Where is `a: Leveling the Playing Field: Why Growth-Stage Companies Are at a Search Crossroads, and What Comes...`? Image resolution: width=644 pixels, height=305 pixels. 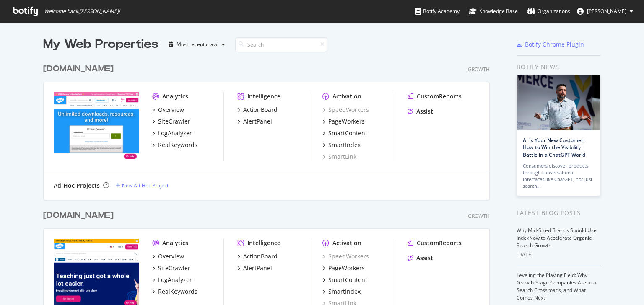
a: Leveling the Playing Field: Why Growth-Stage Companies Are at a Search Crossroads, and What Comes... is located at coordinates (556, 286).